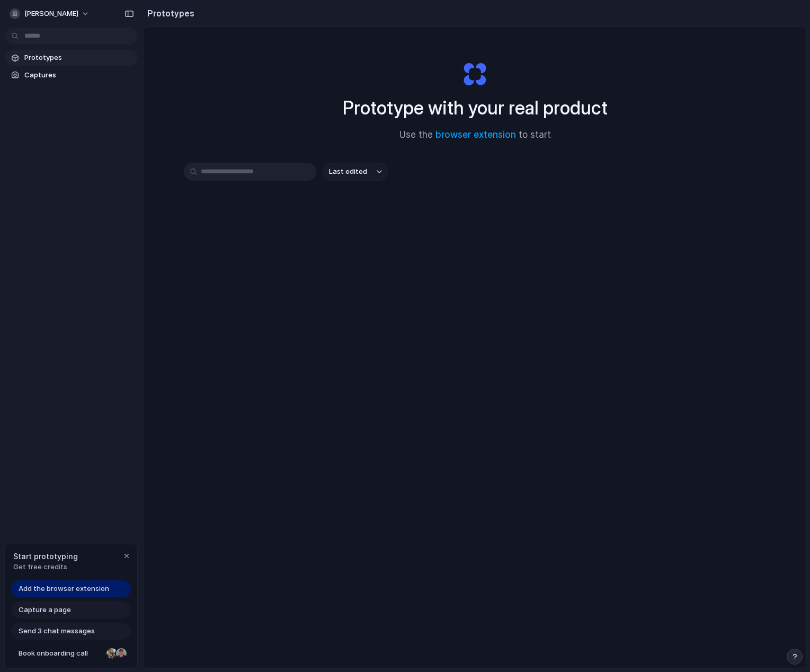 The image size is (810, 672). I want to click on div: Christian Iacullo, so click(122, 653).